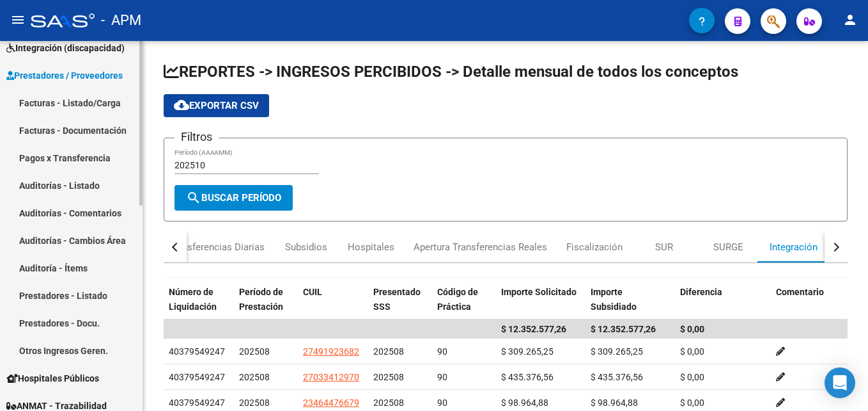 The width and height of the screenshot is (868, 411). What do you see at coordinates (539, 292) in the screenshot?
I see `span: Importe Solicitado` at bounding box center [539, 292].